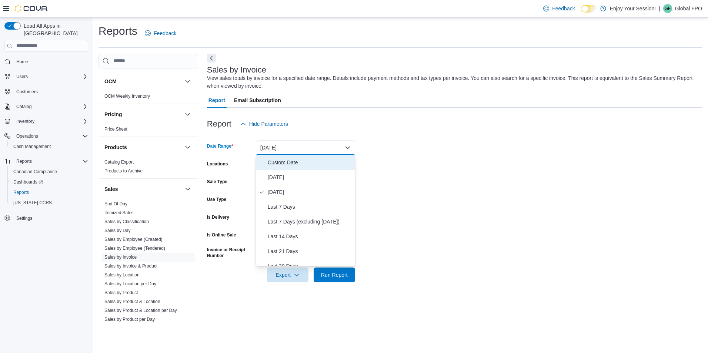  I want to click on a: Settings, so click(24, 219).